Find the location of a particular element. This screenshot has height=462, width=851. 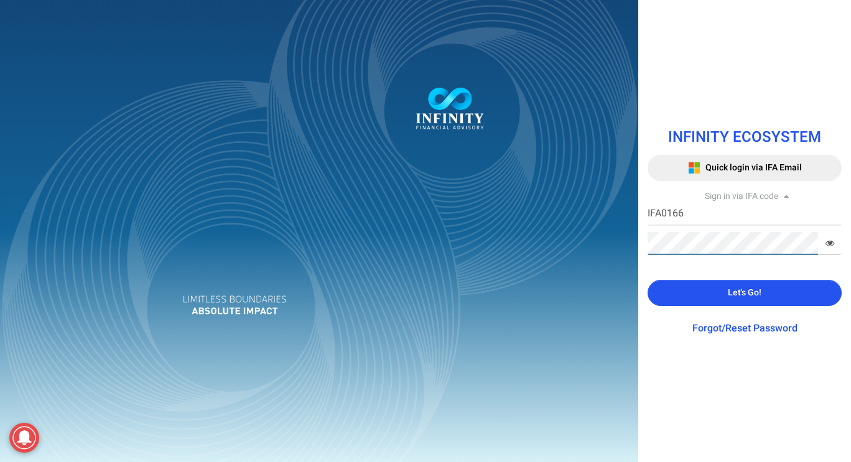

span: Let's Go! is located at coordinates (744, 292).